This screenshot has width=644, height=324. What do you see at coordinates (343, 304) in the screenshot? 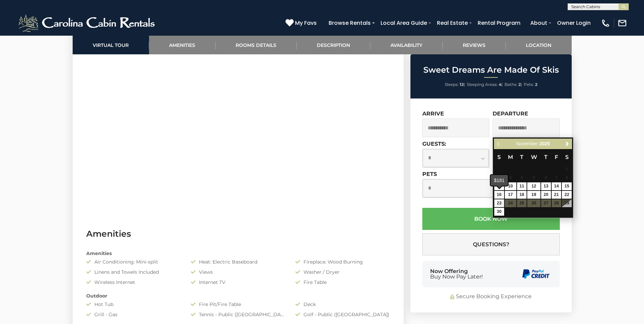
I see `div: Deck` at bounding box center [343, 304].